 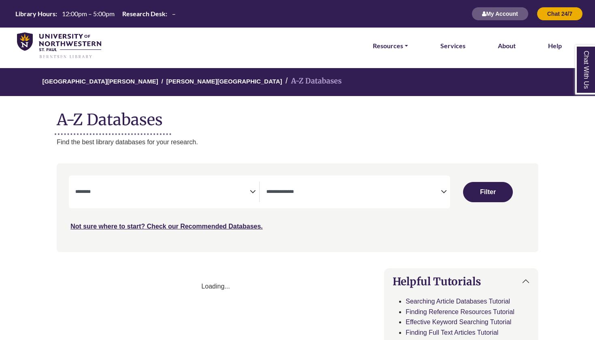 I want to click on a: Hours Today, so click(x=96, y=14).